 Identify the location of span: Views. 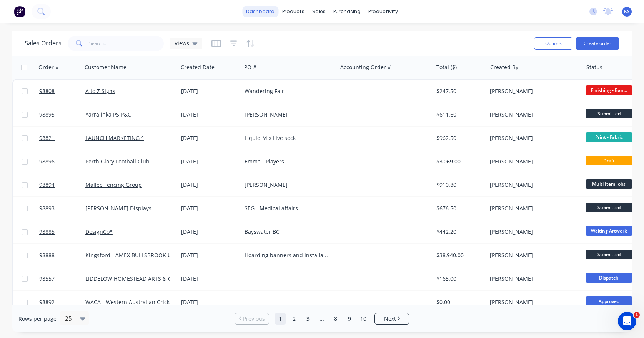
(182, 43).